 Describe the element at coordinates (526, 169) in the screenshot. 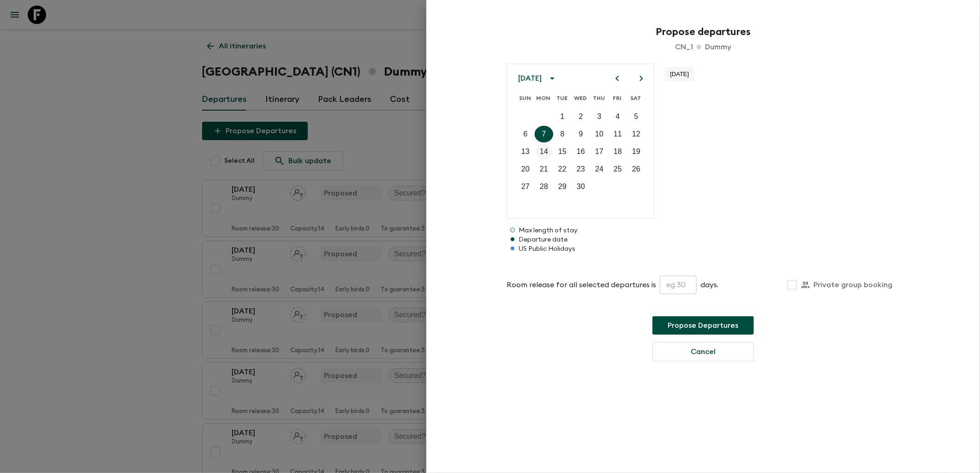

I see `p: 20` at that location.